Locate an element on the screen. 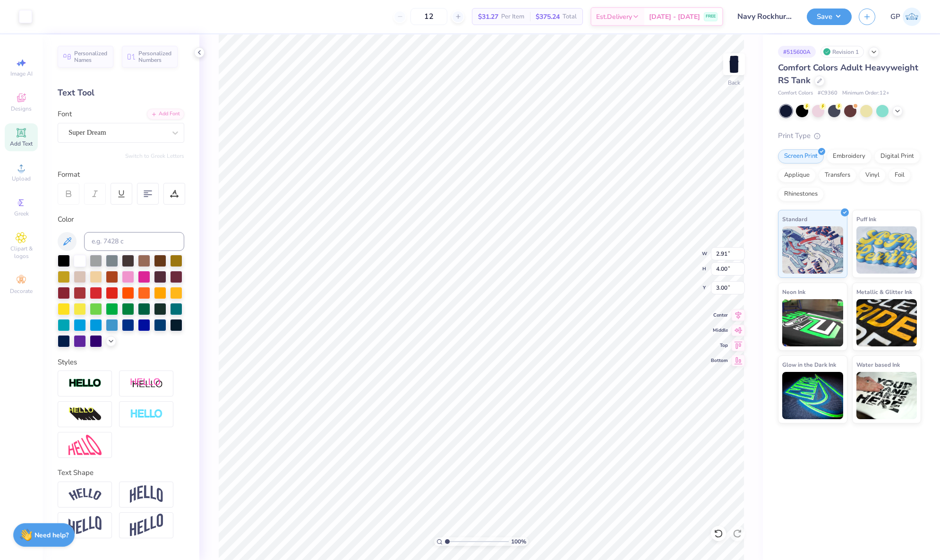  span: Est. Delivery is located at coordinates (614, 17).